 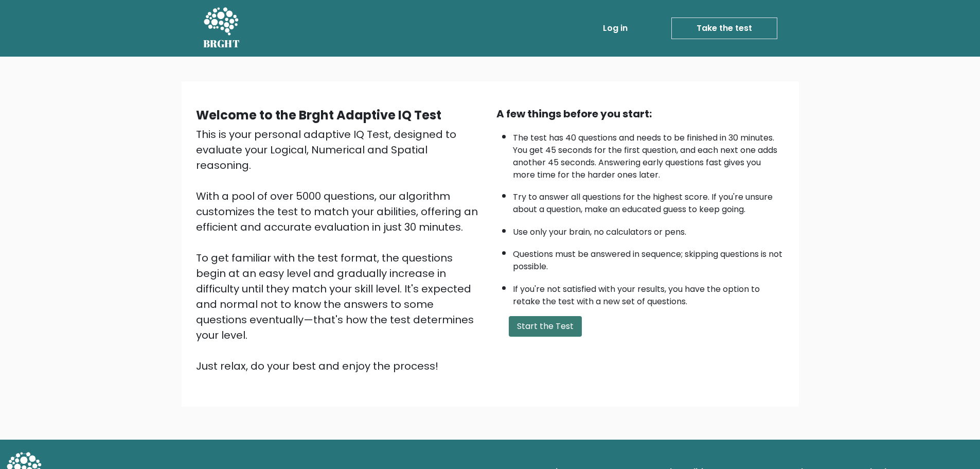 What do you see at coordinates (649, 230) in the screenshot?
I see `li: Use only your brain, no calculators or pens.` at bounding box center [649, 230].